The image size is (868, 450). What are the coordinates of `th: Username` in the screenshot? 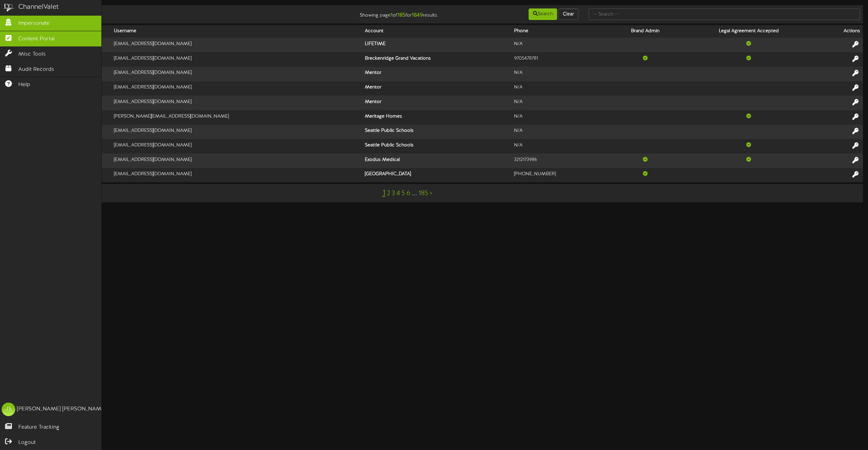 It's located at (236, 31).